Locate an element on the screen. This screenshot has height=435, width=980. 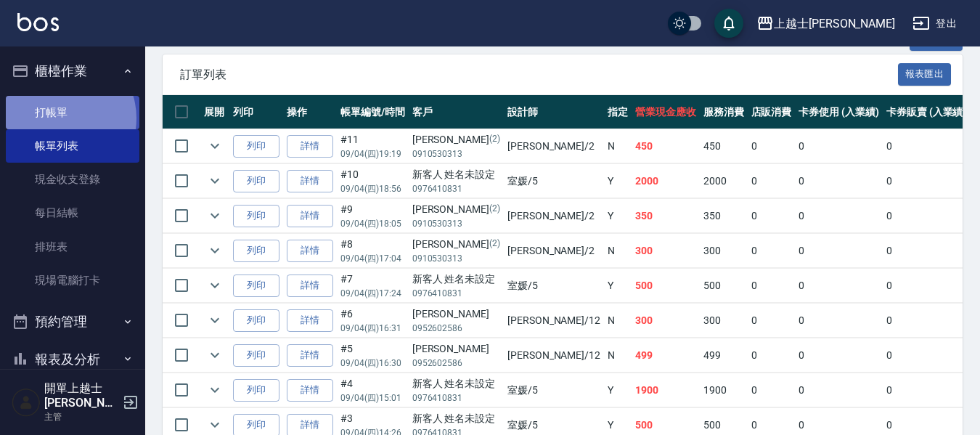
th: 列印 is located at coordinates (256, 111).